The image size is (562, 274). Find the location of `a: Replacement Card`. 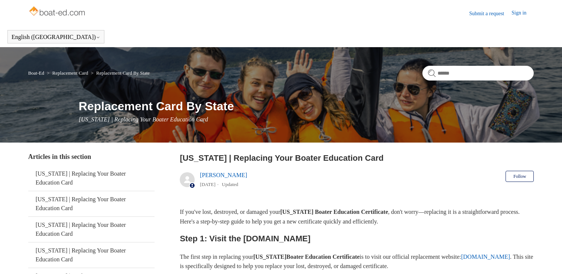

a: Replacement Card is located at coordinates (70, 73).